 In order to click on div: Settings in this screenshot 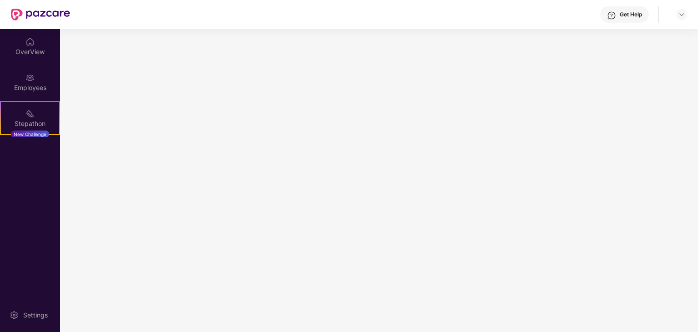, I will do `click(36, 316)`.